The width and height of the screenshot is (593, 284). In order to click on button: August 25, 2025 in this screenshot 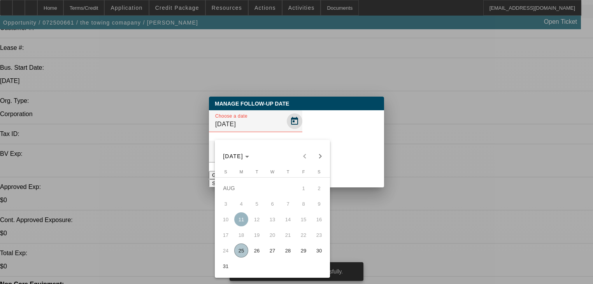, I will do `click(241, 250)`.